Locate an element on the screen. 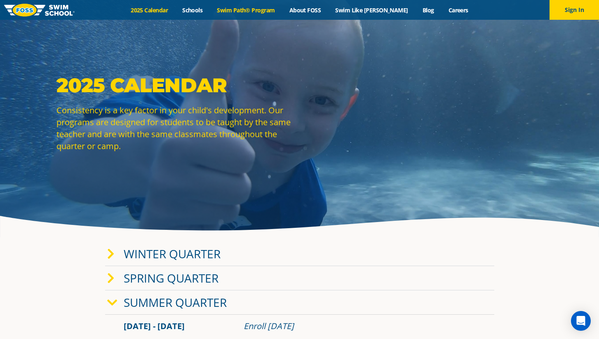 This screenshot has height=339, width=599. a: Summer Quarter is located at coordinates (175, 303).